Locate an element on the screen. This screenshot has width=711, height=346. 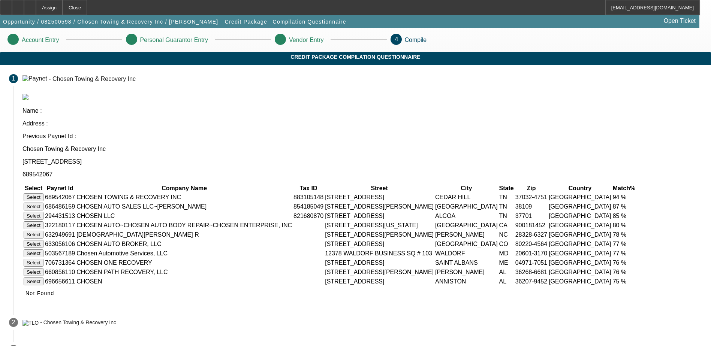
td: 28328-6327 is located at coordinates (531, 235).